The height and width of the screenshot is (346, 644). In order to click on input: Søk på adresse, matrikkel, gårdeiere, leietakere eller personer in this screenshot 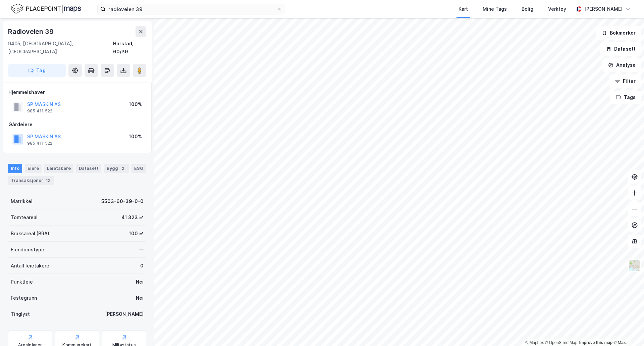, I will do `click(191, 9)`.